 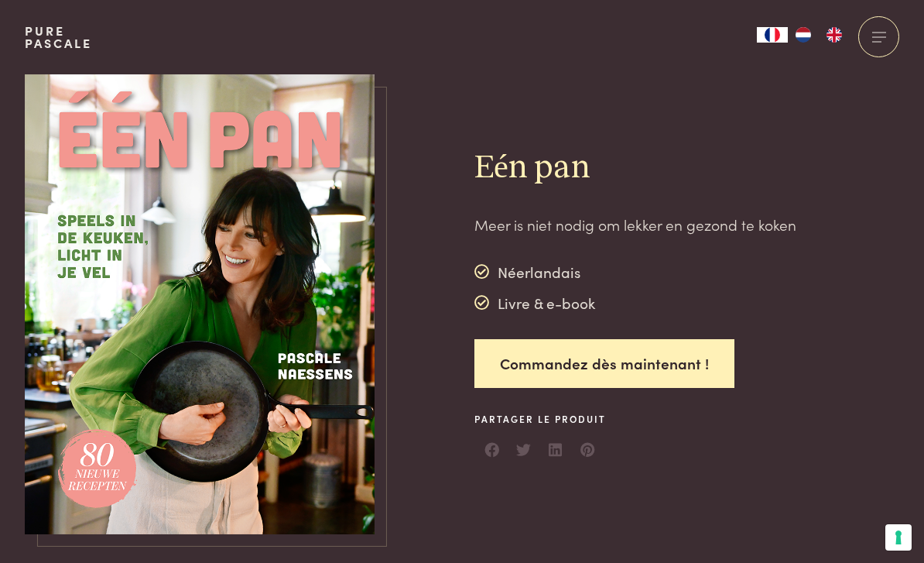 I want to click on a: PurePascale, so click(x=59, y=37).